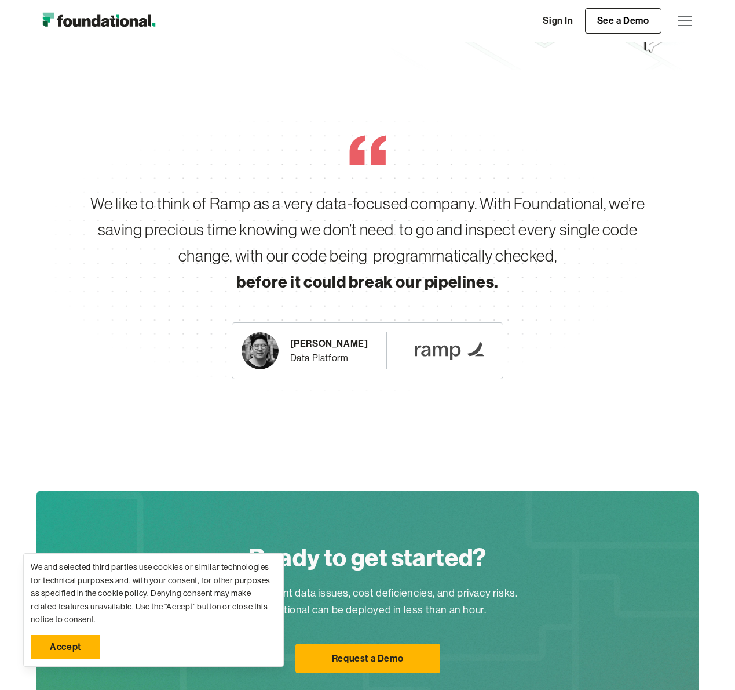 The width and height of the screenshot is (735, 690). Describe the element at coordinates (685, 21) in the screenshot. I see `div: menu` at that location.